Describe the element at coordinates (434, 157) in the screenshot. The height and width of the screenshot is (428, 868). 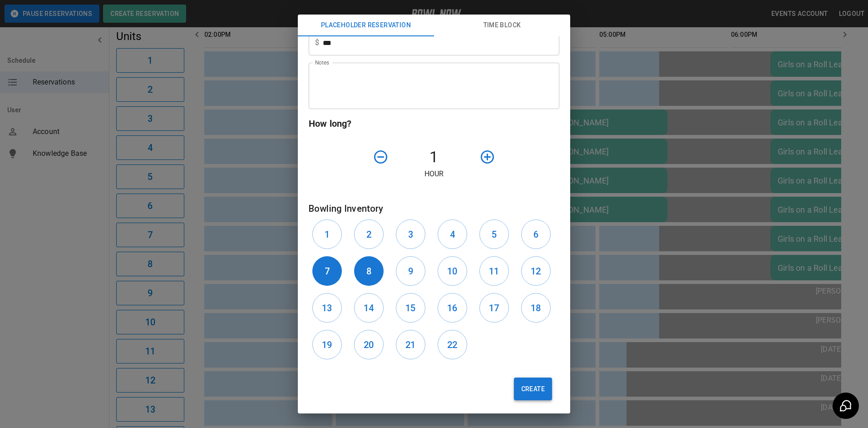
I see `h4: 1` at that location.